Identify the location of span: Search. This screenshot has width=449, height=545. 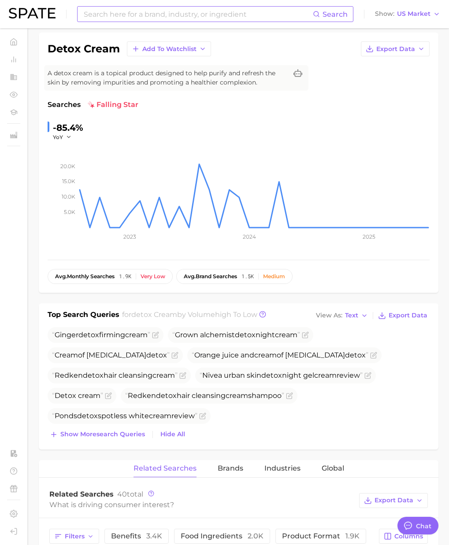
(335, 14).